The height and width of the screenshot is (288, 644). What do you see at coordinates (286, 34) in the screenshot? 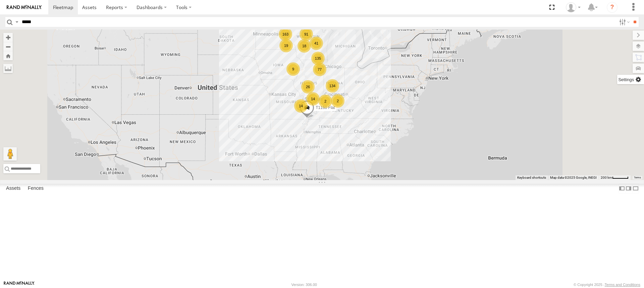
I see `div: 163` at bounding box center [286, 34].